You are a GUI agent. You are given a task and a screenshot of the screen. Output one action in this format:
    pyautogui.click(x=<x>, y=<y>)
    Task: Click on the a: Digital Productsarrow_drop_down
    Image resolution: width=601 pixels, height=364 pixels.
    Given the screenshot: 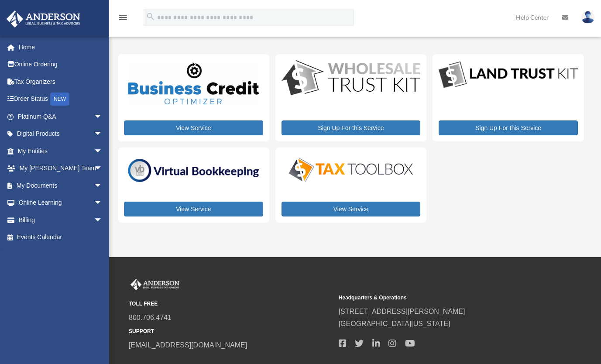 What is the action you would take?
    pyautogui.click(x=58, y=134)
    